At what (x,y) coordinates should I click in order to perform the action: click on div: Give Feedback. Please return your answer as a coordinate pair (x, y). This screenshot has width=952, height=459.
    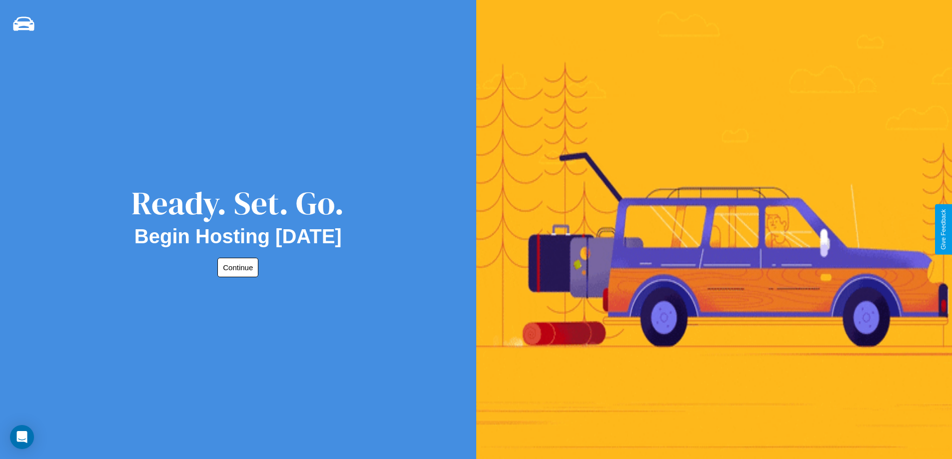
    Looking at the image, I should click on (943, 229).